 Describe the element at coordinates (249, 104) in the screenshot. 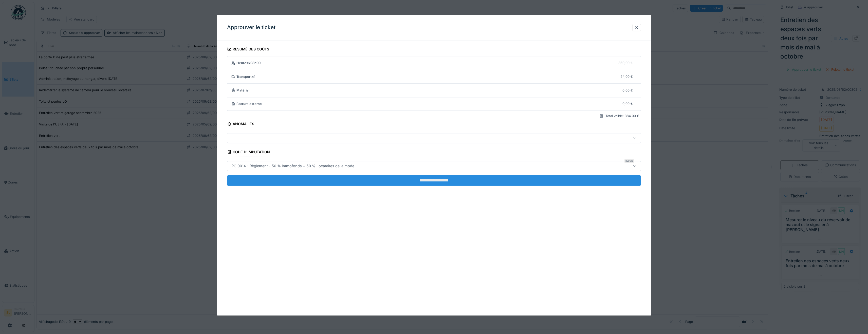

I see `font: Facture externe` at that location.